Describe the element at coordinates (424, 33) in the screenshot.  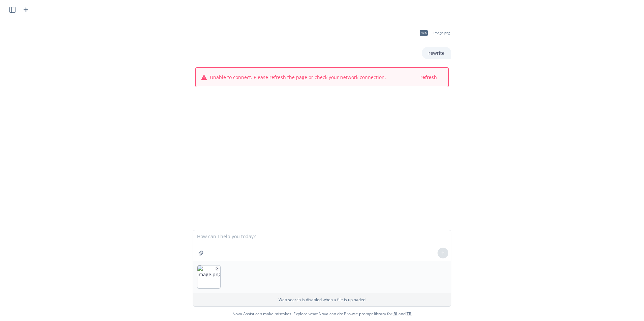
I see `span: png` at that location.